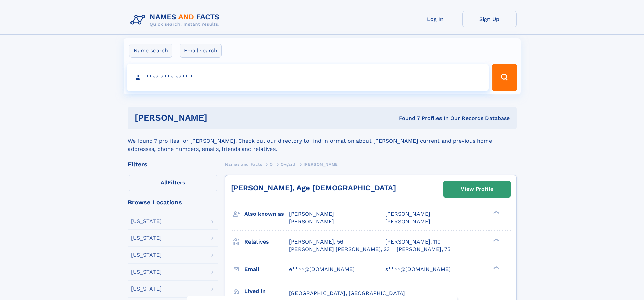 This screenshot has height=300, width=644. I want to click on img: Logo Names and Facts, so click(177, 20).